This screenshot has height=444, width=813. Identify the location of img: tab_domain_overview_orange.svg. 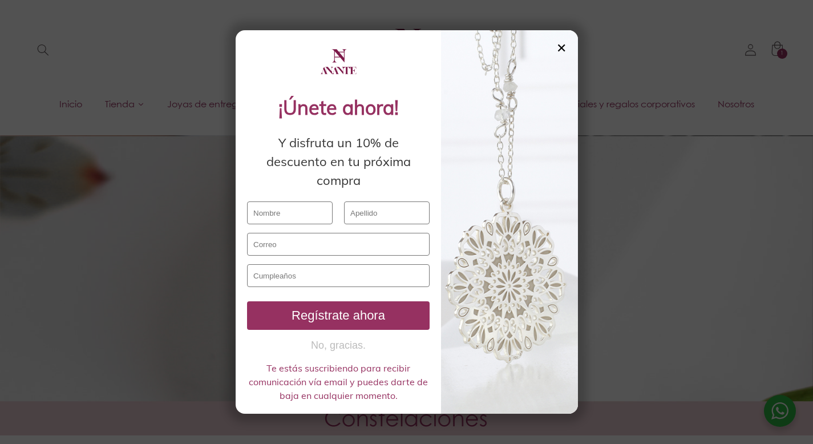
(53, 71).